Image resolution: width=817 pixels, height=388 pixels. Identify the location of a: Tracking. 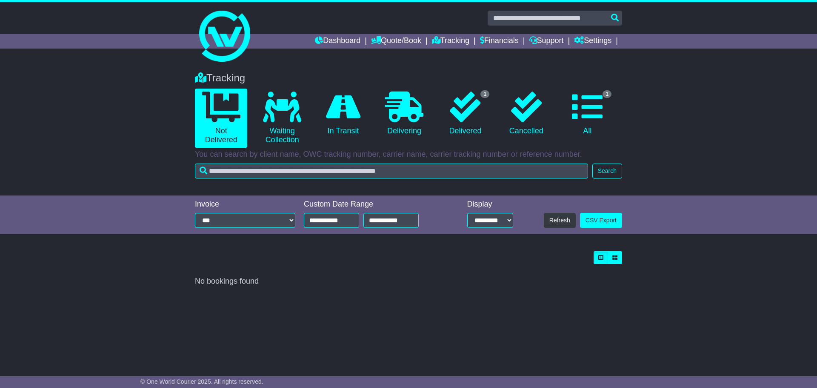
(451, 41).